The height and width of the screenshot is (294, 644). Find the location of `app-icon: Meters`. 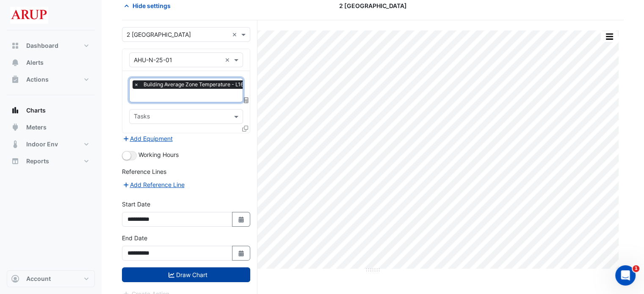

app-icon: Meters is located at coordinates (15, 128).